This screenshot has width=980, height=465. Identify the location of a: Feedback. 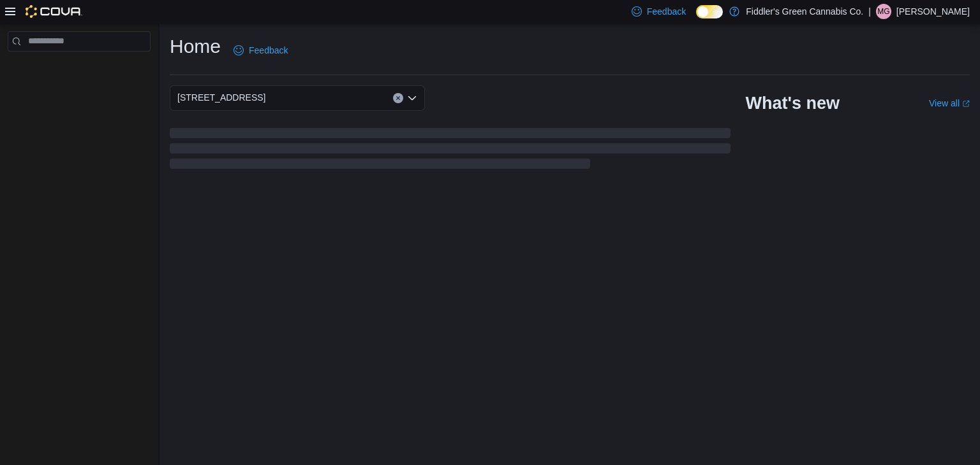
(260, 50).